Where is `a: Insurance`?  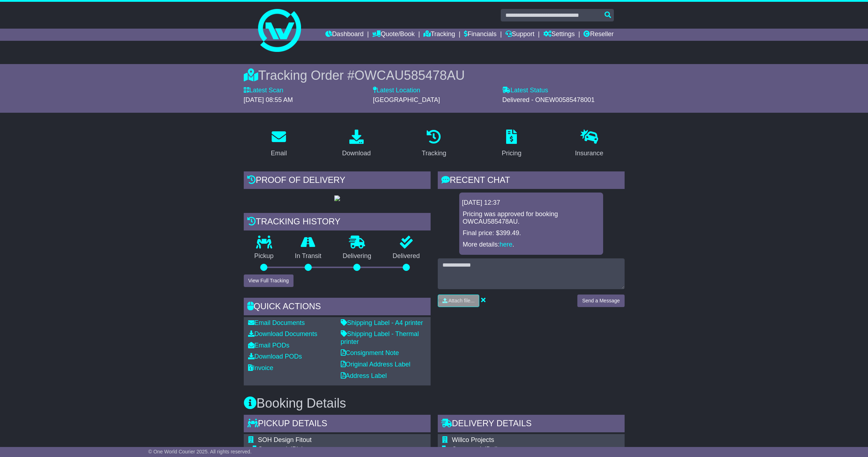 a: Insurance is located at coordinates (589, 144).